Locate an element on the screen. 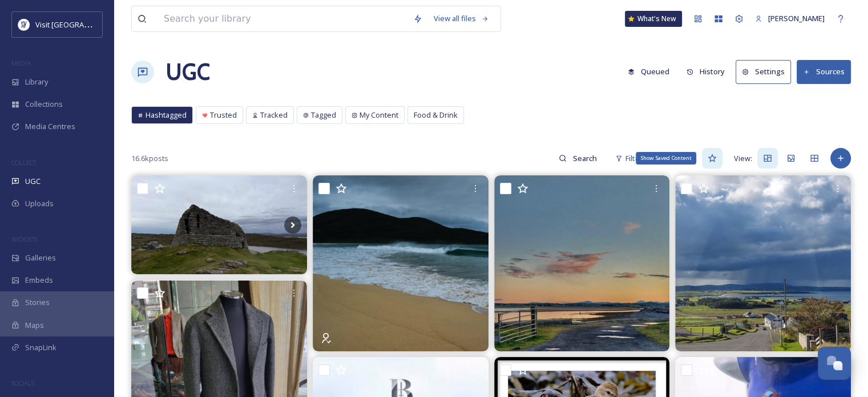 This screenshot has height=397, width=868. span: Galleries is located at coordinates (40, 258).